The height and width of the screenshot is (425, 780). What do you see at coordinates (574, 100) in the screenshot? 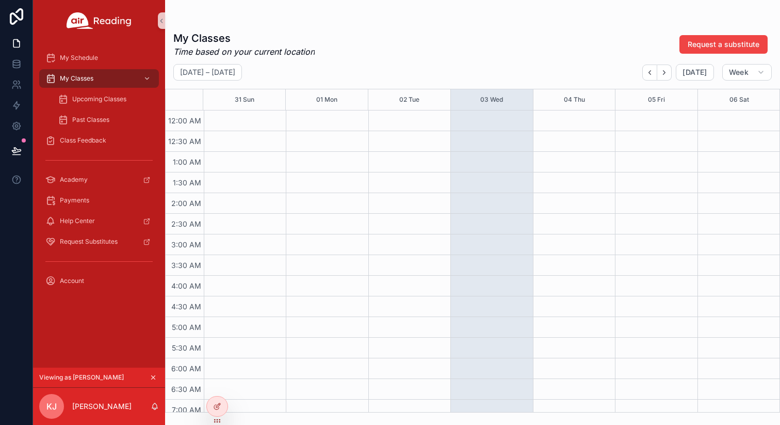
I see `div: 04 Thu` at bounding box center [574, 100].